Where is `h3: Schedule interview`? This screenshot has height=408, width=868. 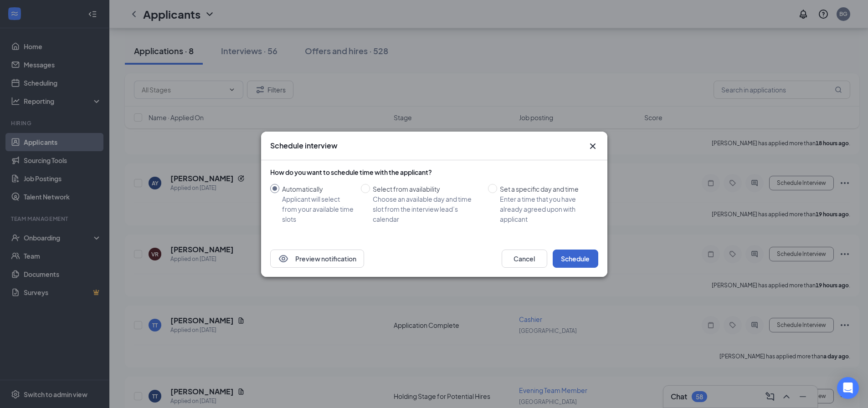 h3: Schedule interview is located at coordinates (304, 146).